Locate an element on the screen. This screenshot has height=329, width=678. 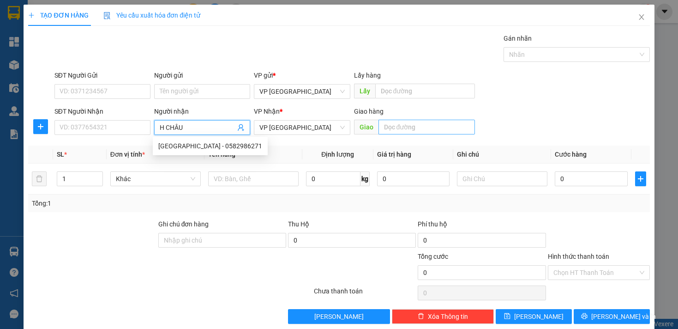
span: Thu Hộ is located at coordinates (299, 224).